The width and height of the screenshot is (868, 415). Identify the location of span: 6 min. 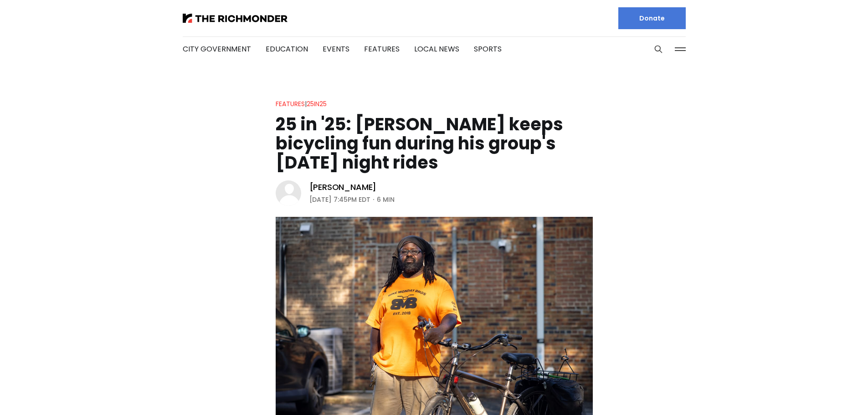
(385, 200).